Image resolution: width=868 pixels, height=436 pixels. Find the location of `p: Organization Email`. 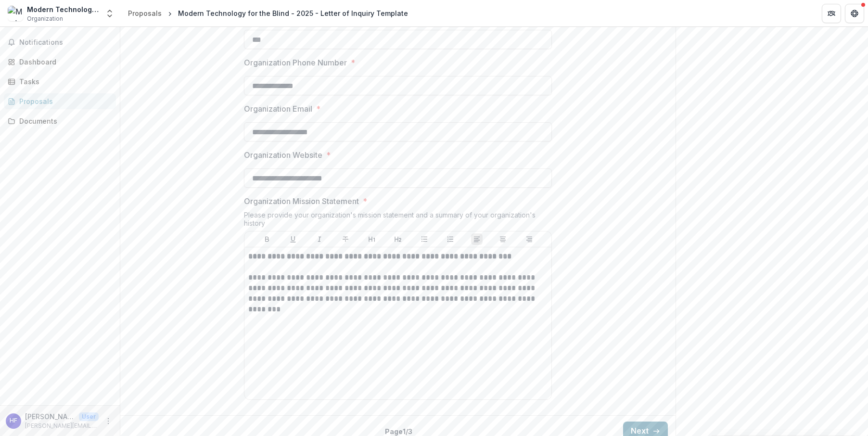

p: Organization Email is located at coordinates (278, 109).